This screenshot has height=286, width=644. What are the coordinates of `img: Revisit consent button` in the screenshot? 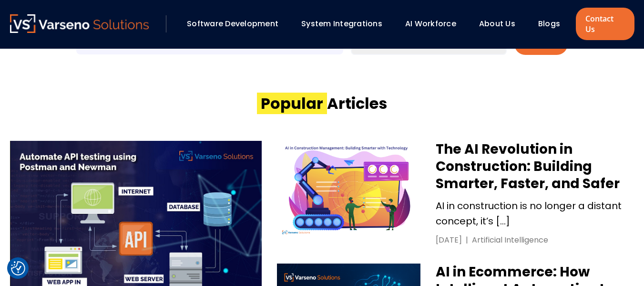 It's located at (18, 268).